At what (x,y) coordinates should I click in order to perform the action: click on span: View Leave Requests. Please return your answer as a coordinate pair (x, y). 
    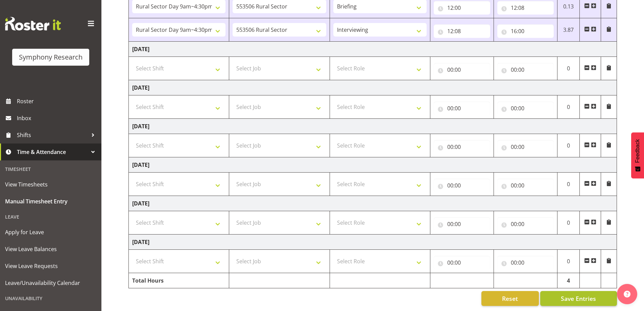
    Looking at the image, I should click on (51, 266).